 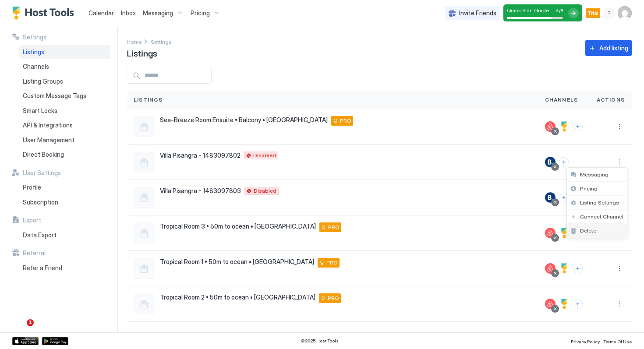 What do you see at coordinates (589, 188) in the screenshot?
I see `span: Pricing` at bounding box center [589, 188].